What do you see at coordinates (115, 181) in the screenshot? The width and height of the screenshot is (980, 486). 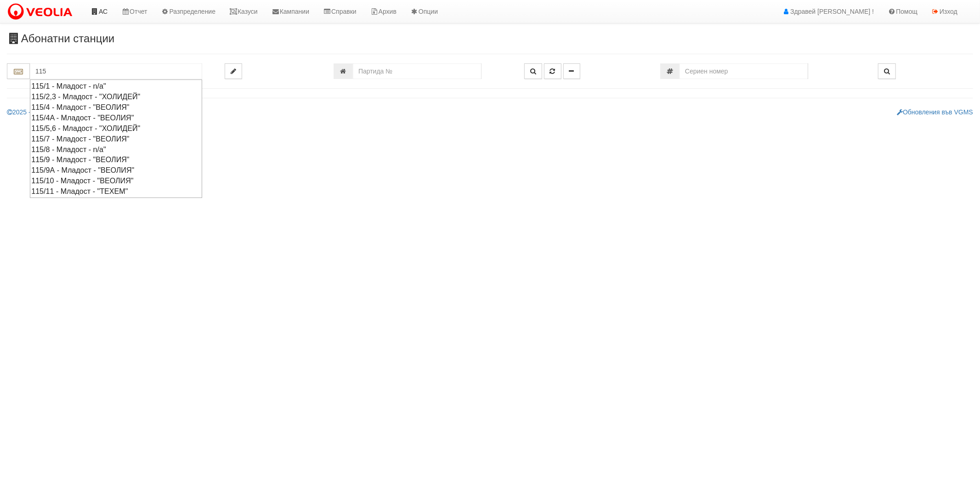 I see `div: 115/10 - Младост - "ВЕОЛИЯ"` at bounding box center [115, 181].